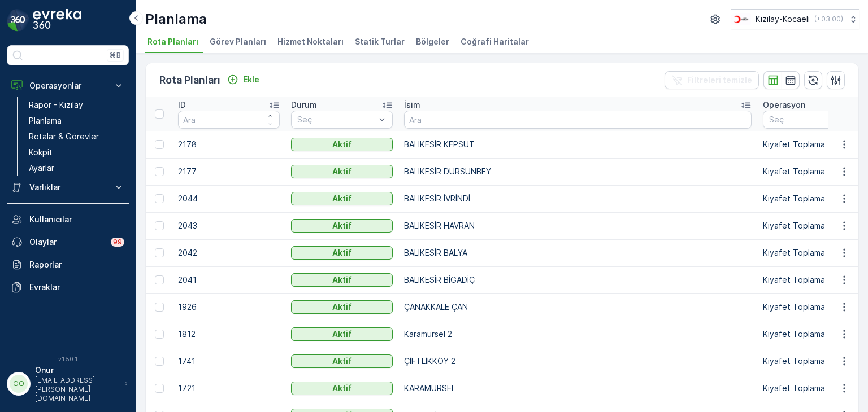  What do you see at coordinates (77, 152) in the screenshot?
I see `a: Kokpit` at bounding box center [77, 152].